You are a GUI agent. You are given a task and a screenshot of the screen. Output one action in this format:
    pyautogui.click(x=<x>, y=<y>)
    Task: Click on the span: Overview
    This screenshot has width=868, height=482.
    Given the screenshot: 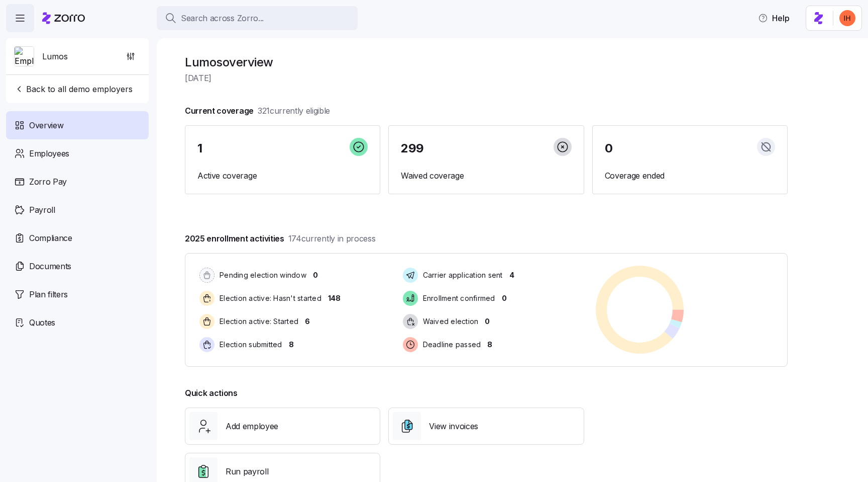 What is the action you would take?
    pyautogui.click(x=46, y=125)
    